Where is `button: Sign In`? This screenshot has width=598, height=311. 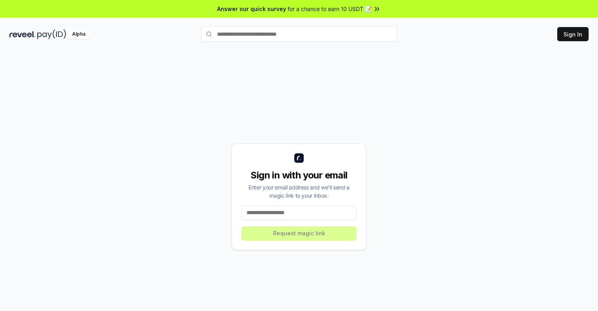 button: Sign In is located at coordinates (573, 34).